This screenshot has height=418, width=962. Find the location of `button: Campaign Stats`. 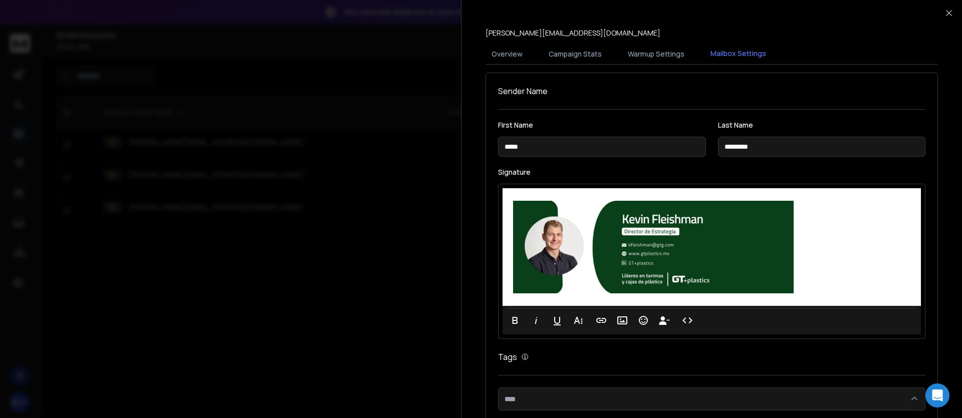

button: Campaign Stats is located at coordinates (575, 54).